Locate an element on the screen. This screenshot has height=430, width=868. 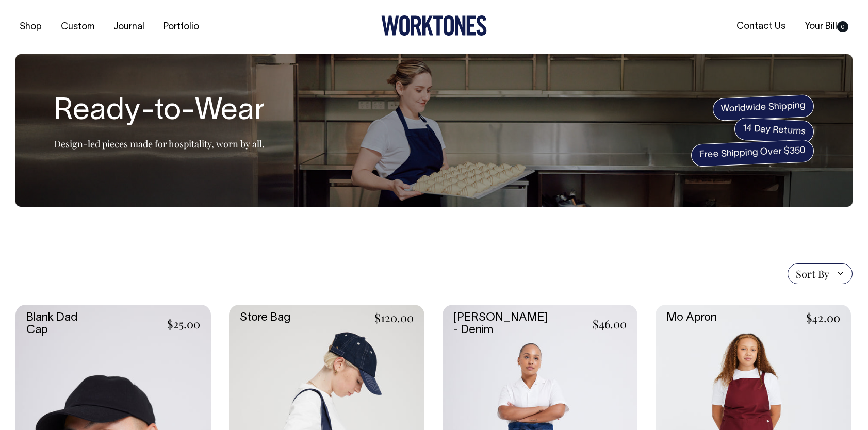
span: Sort By is located at coordinates (812, 274).